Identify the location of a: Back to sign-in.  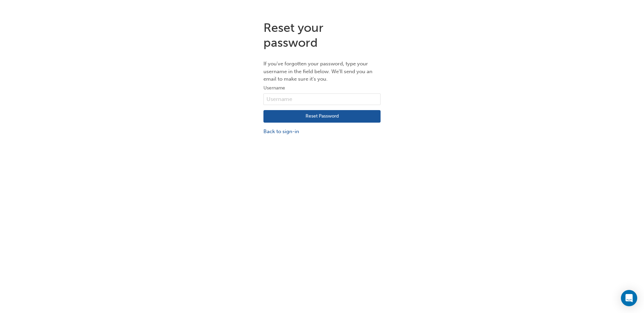
(322, 131).